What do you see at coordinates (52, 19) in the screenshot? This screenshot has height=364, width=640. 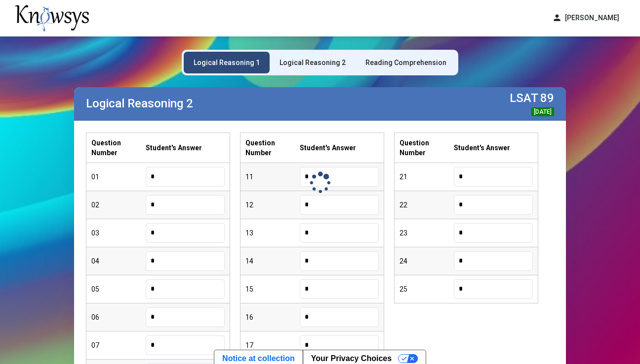 I see `img: knowsys-logo.png` at bounding box center [52, 19].